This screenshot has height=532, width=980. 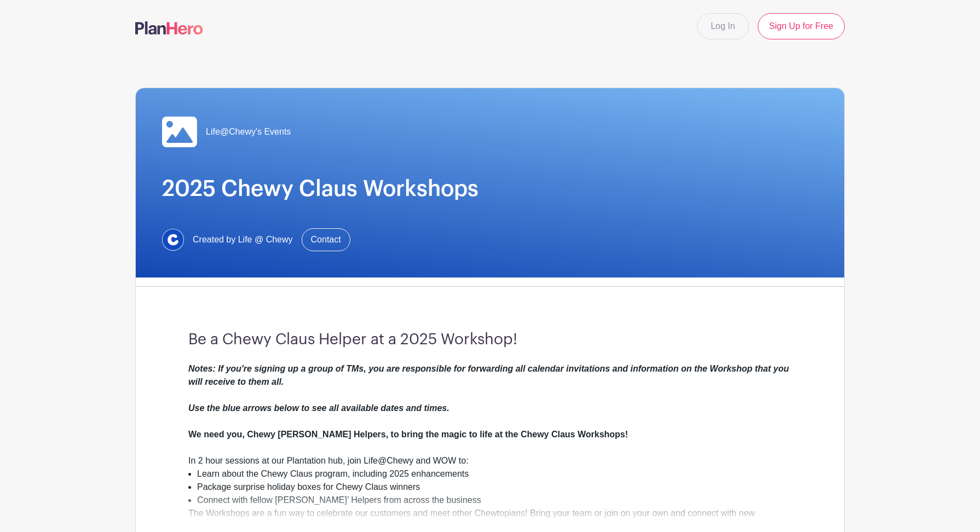 I want to click on a: Log In, so click(x=723, y=26).